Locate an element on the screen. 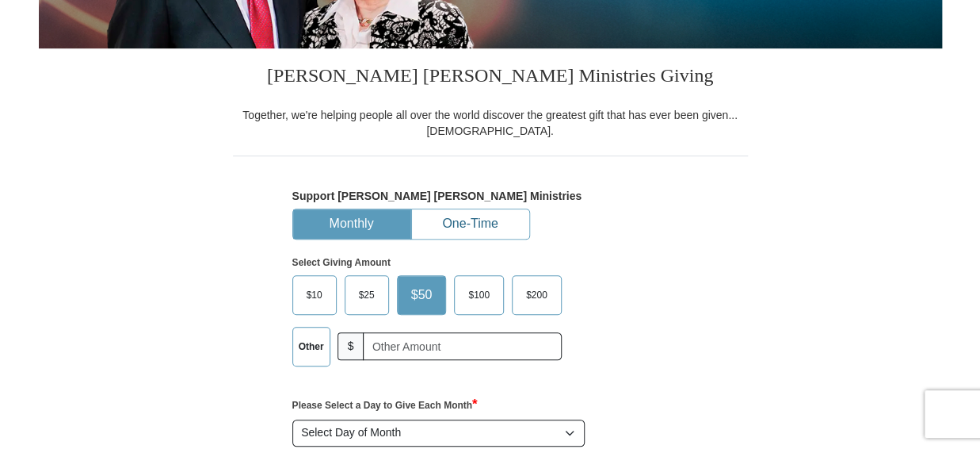  span: $25 is located at coordinates (367, 295).